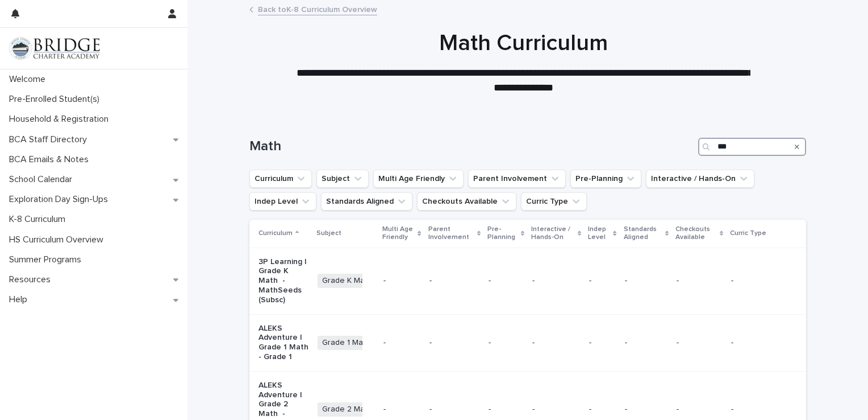 This screenshot has height=420, width=868. I want to click on div: Search, so click(752, 147).